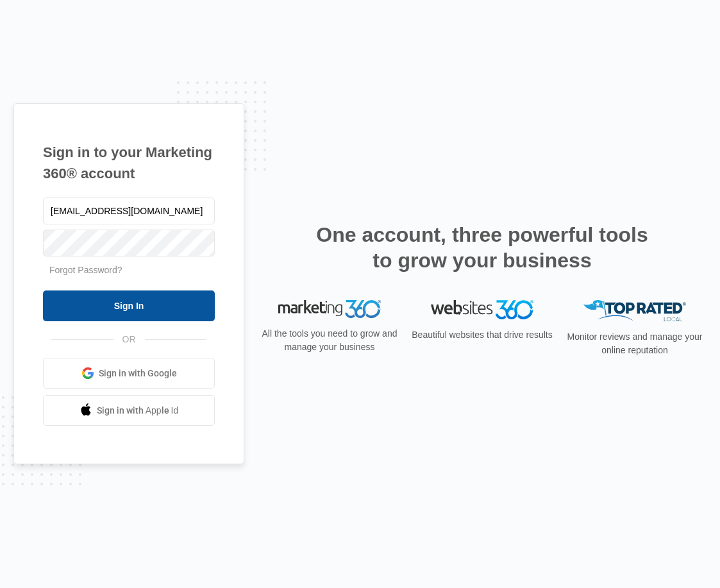 This screenshot has height=588, width=720. I want to click on img: Marketing 360, so click(330, 309).